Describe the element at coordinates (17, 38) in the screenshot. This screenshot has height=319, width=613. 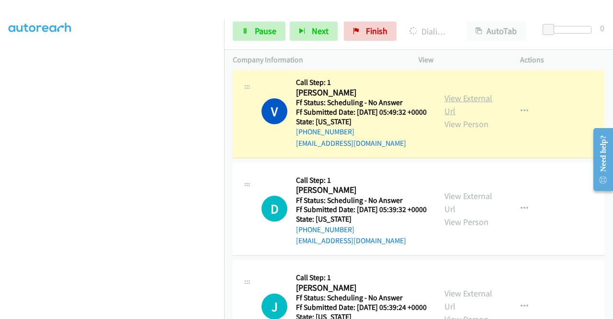
I see `div: Open Resource Center` at that location.